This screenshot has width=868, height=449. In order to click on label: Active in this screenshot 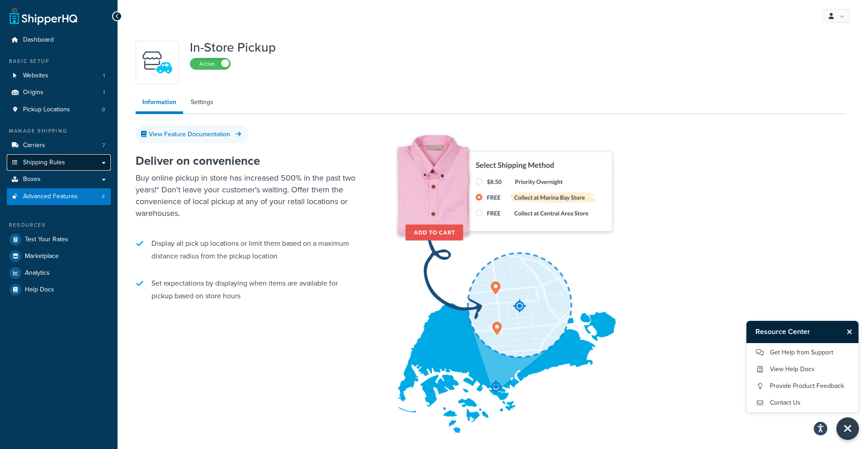, I will do `click(211, 64)`.